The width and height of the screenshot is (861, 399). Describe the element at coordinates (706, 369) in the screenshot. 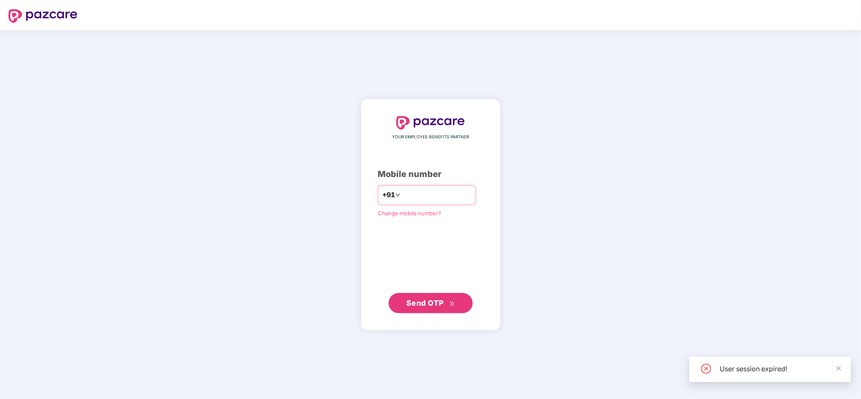

I see `span: close-circle` at that location.